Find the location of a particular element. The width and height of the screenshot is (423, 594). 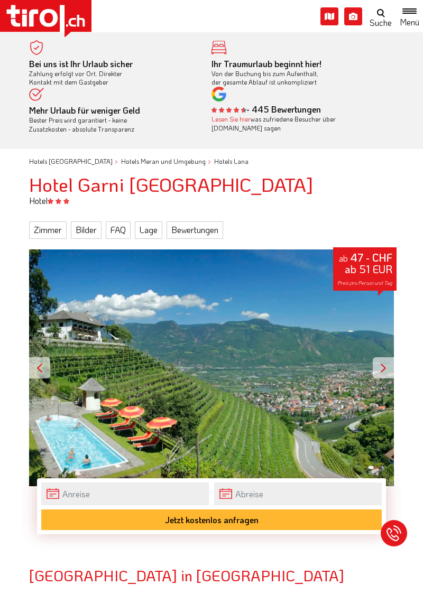

button: Toggle navigation is located at coordinates (409, 16).